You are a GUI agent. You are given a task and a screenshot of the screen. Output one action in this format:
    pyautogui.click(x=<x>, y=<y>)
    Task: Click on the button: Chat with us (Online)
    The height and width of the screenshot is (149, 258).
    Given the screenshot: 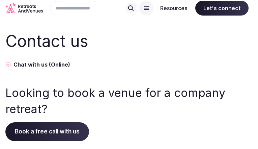 What is the action you would take?
    pyautogui.click(x=129, y=64)
    